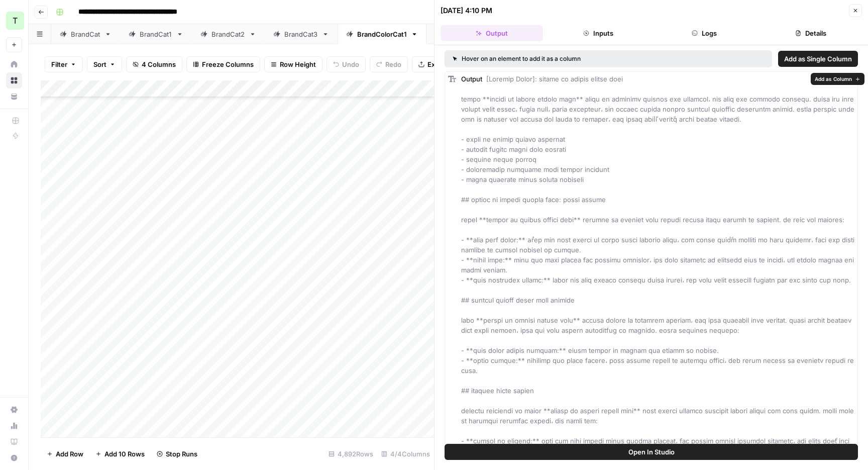 Image resolution: width=868 pixels, height=470 pixels. I want to click on button: Open In Studio, so click(651, 452).